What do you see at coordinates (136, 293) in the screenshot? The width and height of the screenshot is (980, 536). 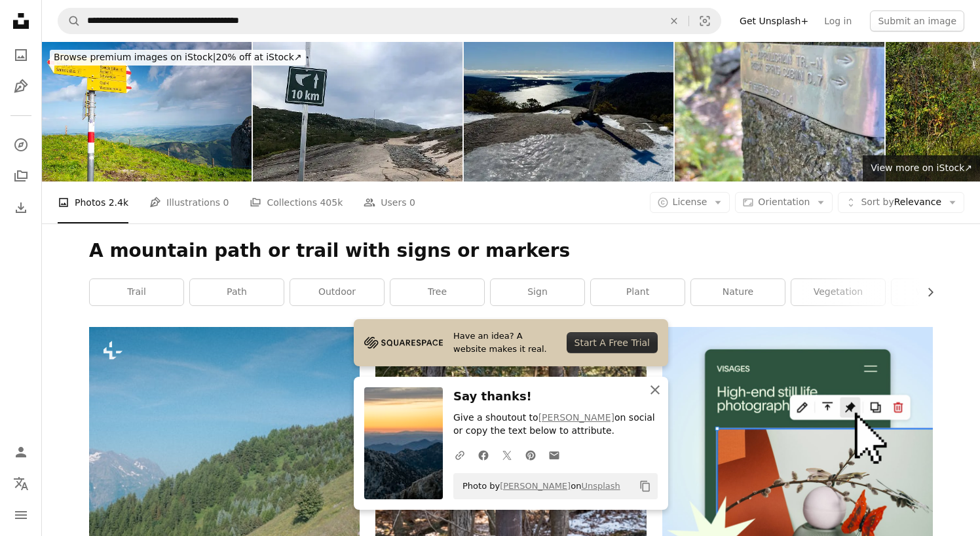 I see `a: trail` at bounding box center [136, 293].